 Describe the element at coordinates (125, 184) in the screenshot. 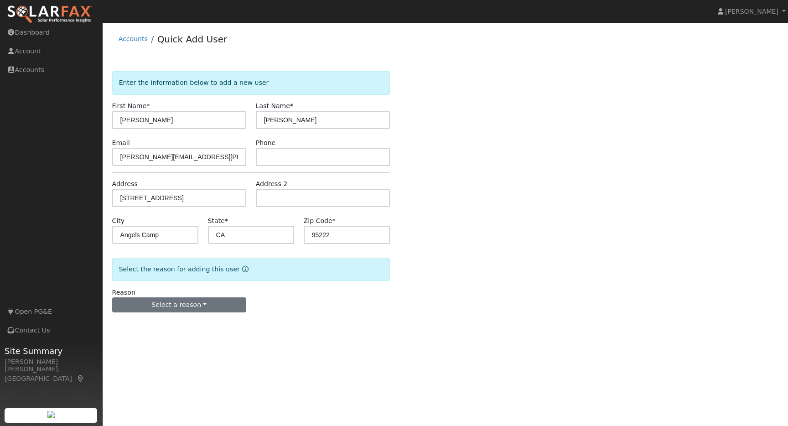

I see `label: Address` at that location.